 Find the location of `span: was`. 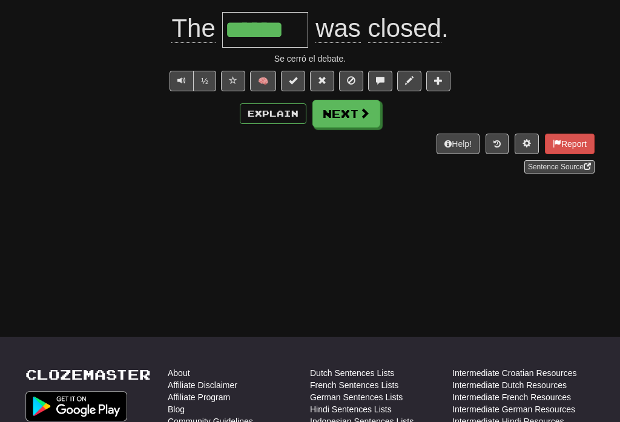

span: was is located at coordinates (338, 28).